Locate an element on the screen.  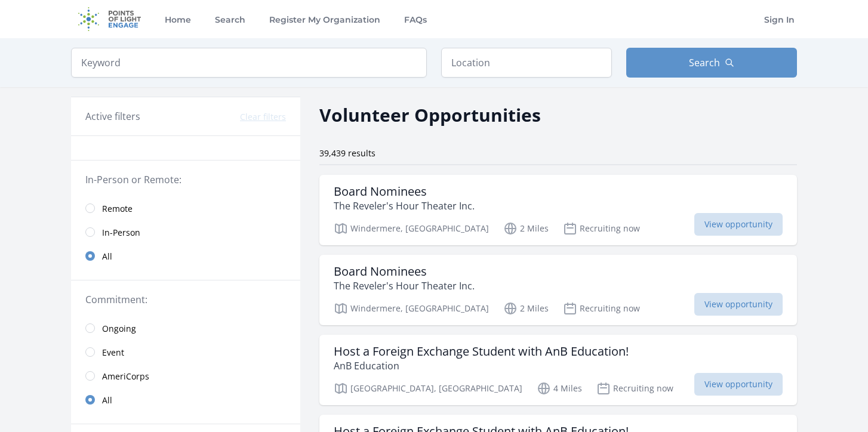
a: In-Person is located at coordinates (186, 232).